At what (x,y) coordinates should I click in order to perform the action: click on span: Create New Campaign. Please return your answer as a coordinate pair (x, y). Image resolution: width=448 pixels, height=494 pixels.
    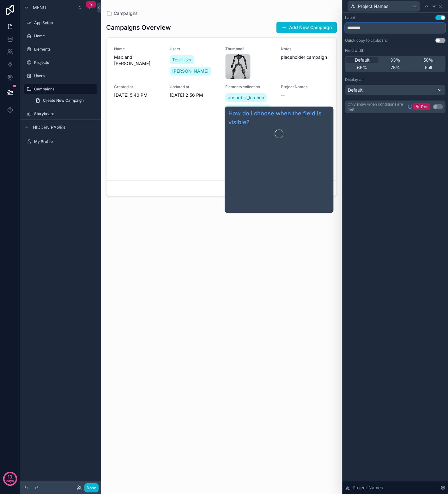
    Looking at the image, I should click on (63, 100).